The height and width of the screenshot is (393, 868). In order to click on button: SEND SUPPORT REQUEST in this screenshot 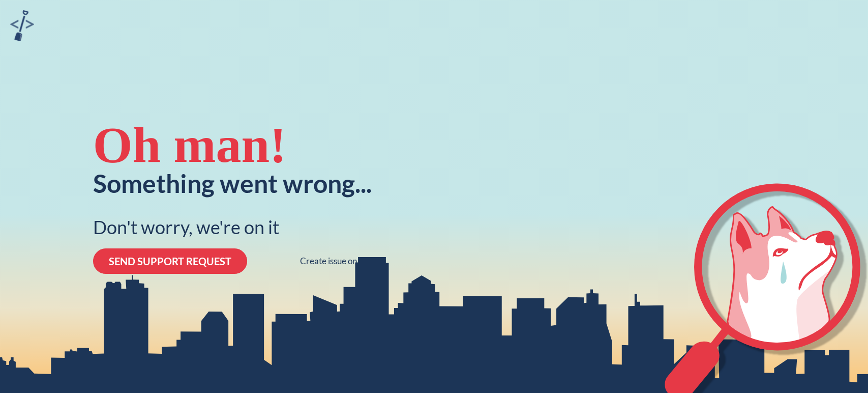, I will do `click(170, 261)`.